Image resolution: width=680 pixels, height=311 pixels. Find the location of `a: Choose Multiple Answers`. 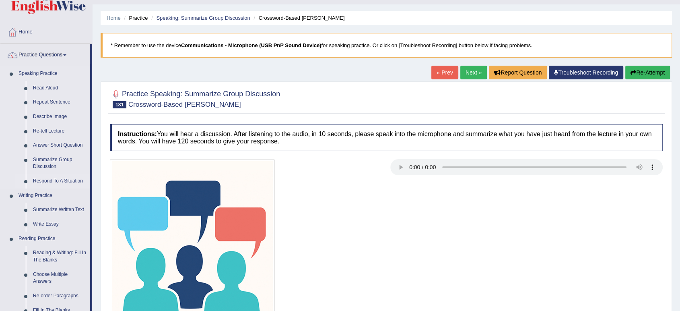

a: Choose Multiple Answers is located at coordinates (60, 278).